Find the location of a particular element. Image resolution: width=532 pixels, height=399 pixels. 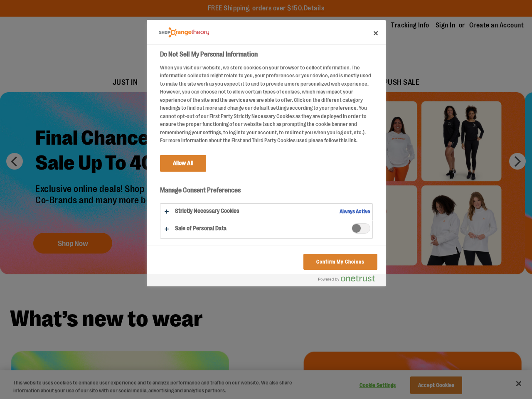

div: Company Logo is located at coordinates (184, 33).